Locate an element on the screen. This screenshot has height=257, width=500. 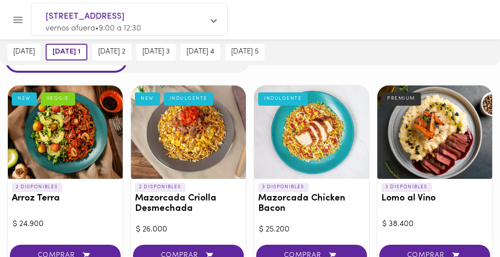
div: VEGGIE is located at coordinates (58, 99).